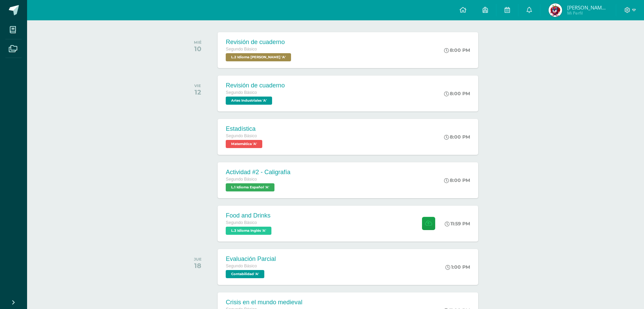 Image resolution: width=644 pixels, height=309 pixels. I want to click on div: Evaluación Parcial, so click(251, 259).